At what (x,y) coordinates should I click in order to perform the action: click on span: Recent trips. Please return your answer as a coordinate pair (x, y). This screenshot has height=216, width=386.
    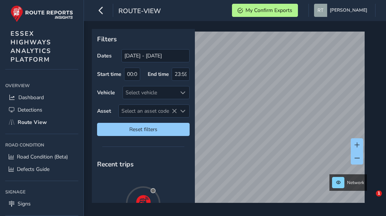
    Looking at the image, I should click on (115, 164).